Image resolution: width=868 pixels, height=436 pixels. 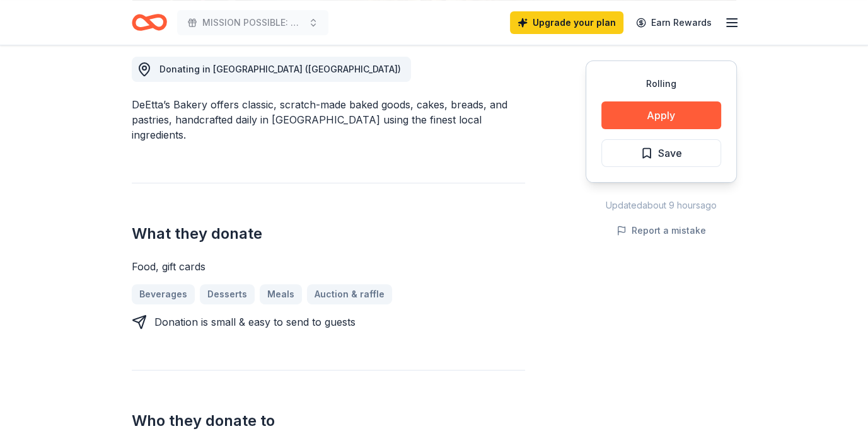 What do you see at coordinates (253, 23) in the screenshot?
I see `span: MISSION POSSIBLE: Movie Trivia Fund Raiser to Support Veterans, People with Disabilities, and Senior` at bounding box center [253, 23].